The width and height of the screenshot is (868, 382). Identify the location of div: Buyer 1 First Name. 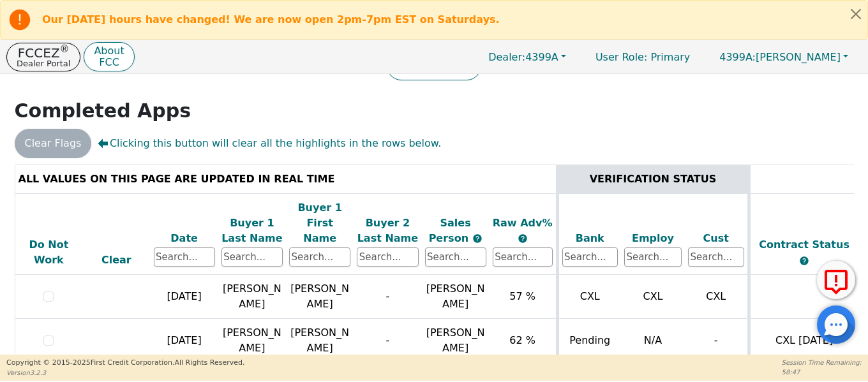
(320, 223).